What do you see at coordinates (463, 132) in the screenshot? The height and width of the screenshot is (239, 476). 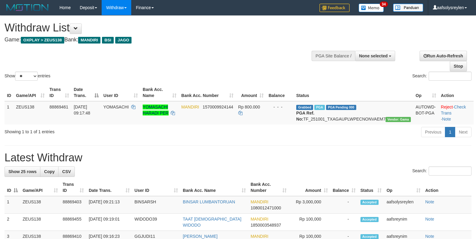 I see `a: Next` at bounding box center [463, 132].